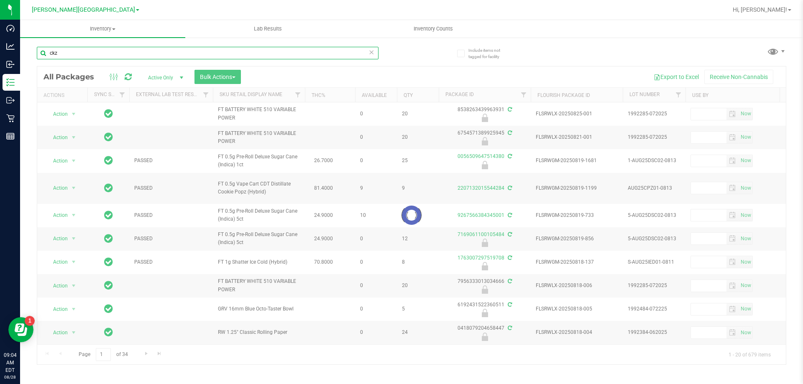 The width and height of the screenshot is (803, 384). I want to click on inline-svg: Reports, so click(10, 136).